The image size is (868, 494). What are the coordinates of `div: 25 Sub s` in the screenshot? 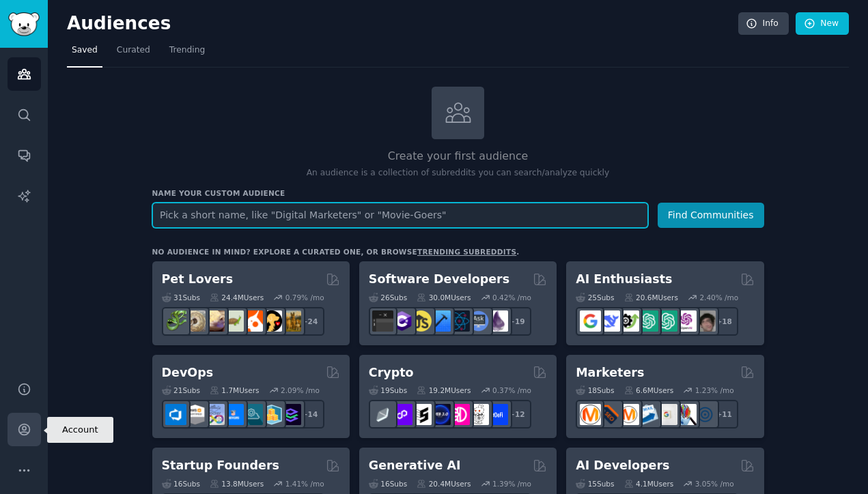 It's located at (595, 298).